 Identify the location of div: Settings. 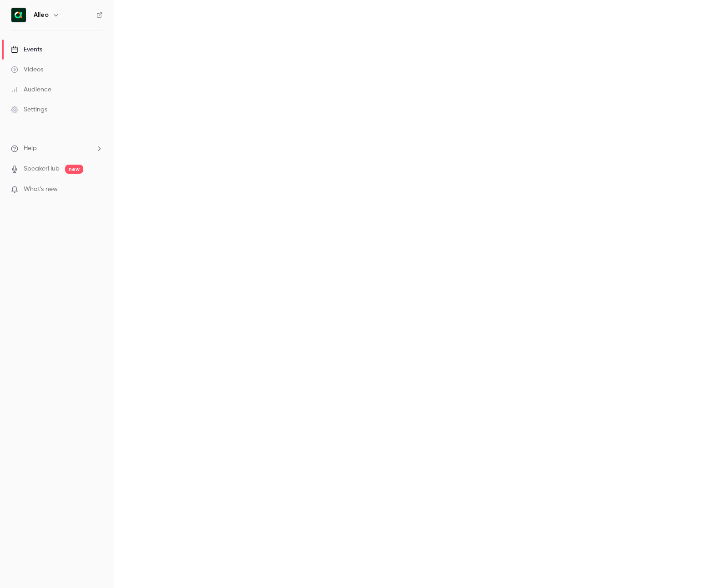
(29, 109).